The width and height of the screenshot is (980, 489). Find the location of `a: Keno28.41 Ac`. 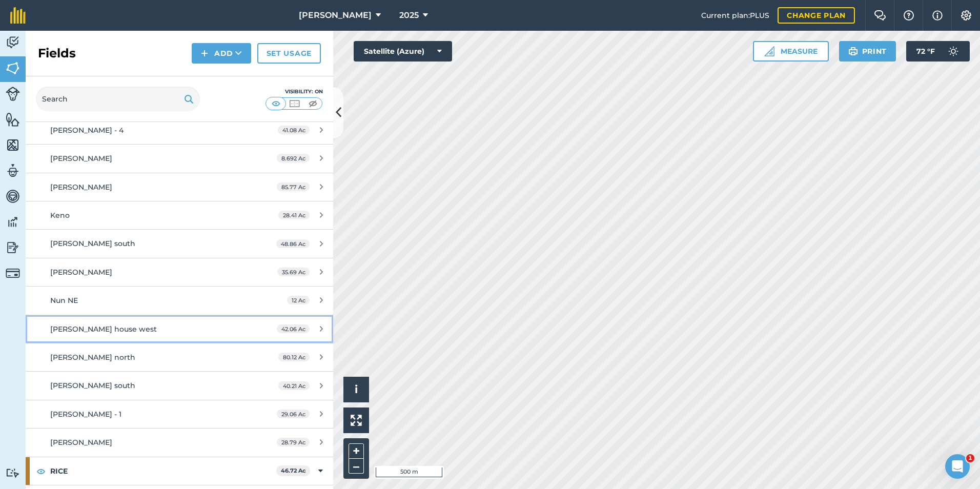

a: Keno28.41 Ac is located at coordinates (179, 215).